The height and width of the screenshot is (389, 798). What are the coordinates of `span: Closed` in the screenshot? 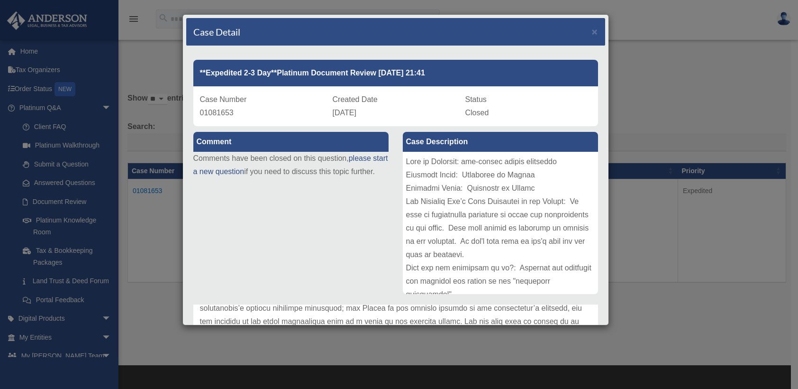 It's located at (477, 112).